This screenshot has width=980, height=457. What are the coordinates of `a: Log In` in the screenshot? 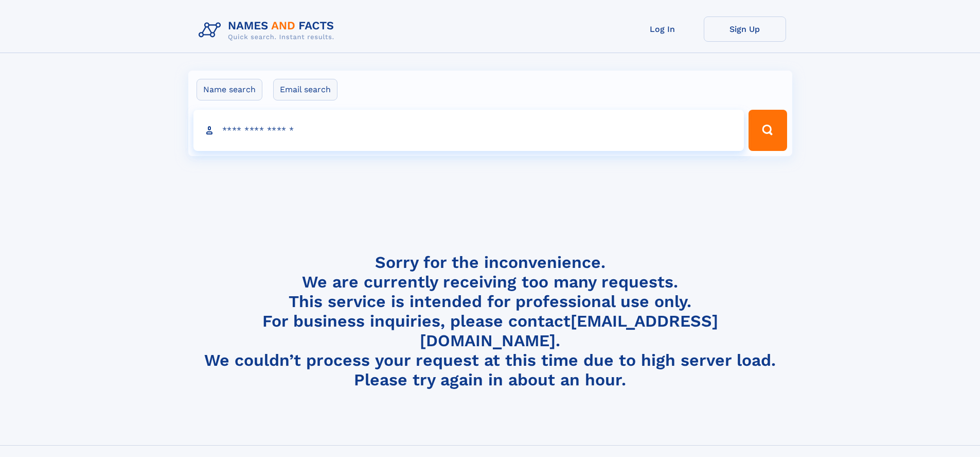 It's located at (663, 29).